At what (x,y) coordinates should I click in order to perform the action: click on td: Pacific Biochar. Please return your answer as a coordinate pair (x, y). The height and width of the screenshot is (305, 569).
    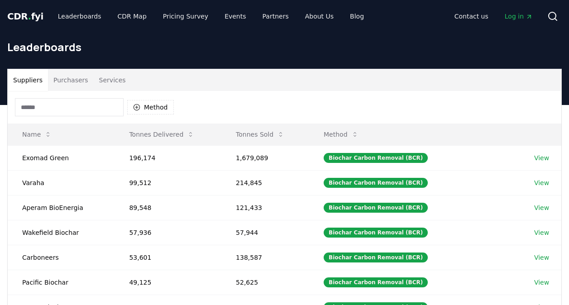
    Looking at the image, I should click on (61, 282).